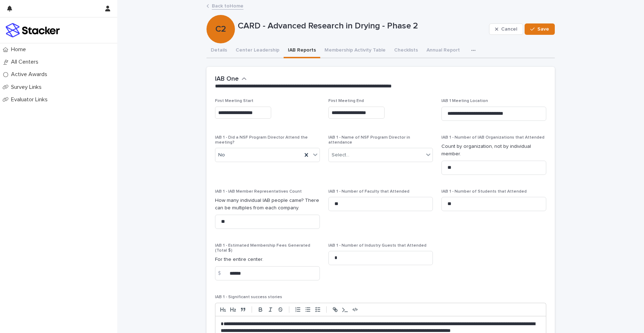 The height and width of the screenshot is (333, 644). What do you see at coordinates (26, 62) in the screenshot?
I see `p: All Centers` at bounding box center [26, 62].